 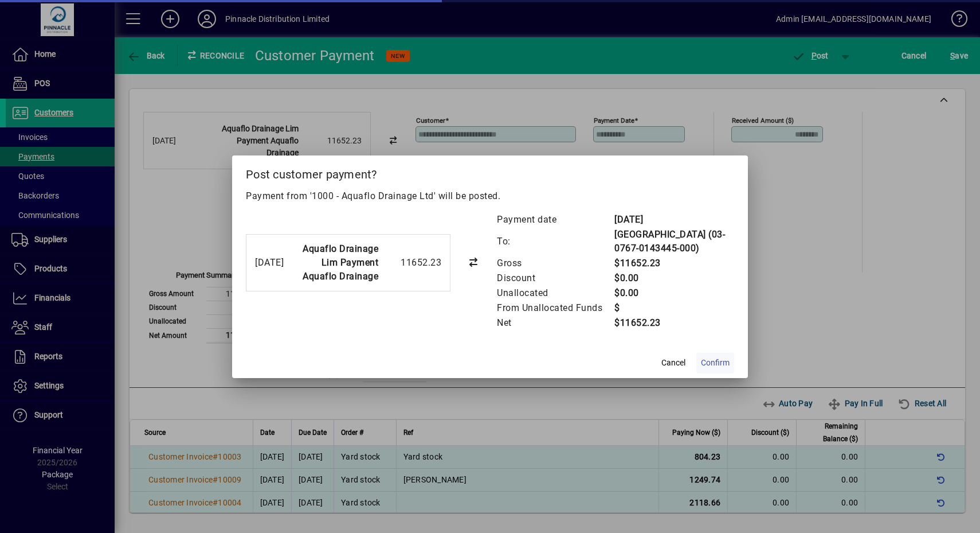 I want to click on div: 11652.23, so click(x=413, y=262).